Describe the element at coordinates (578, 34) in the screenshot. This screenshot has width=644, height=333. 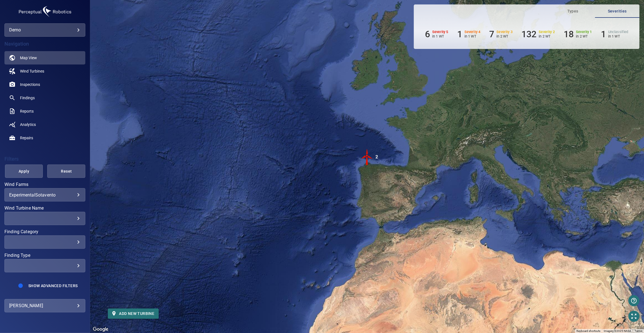
I see `li: Severity 1` at that location.